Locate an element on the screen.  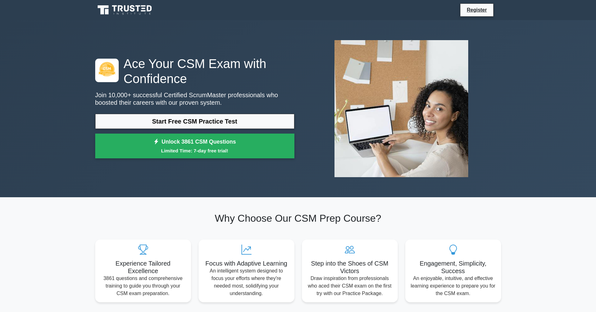
h5: Engagement, Simplicity, Success is located at coordinates (453, 267).